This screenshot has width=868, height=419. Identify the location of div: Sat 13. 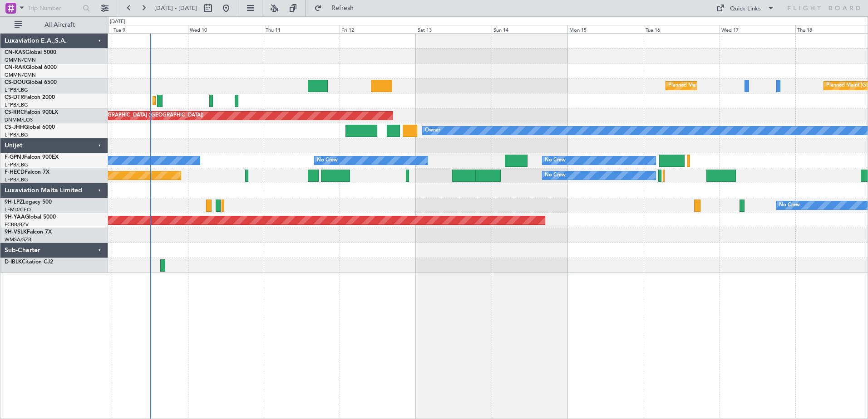
(453, 29).